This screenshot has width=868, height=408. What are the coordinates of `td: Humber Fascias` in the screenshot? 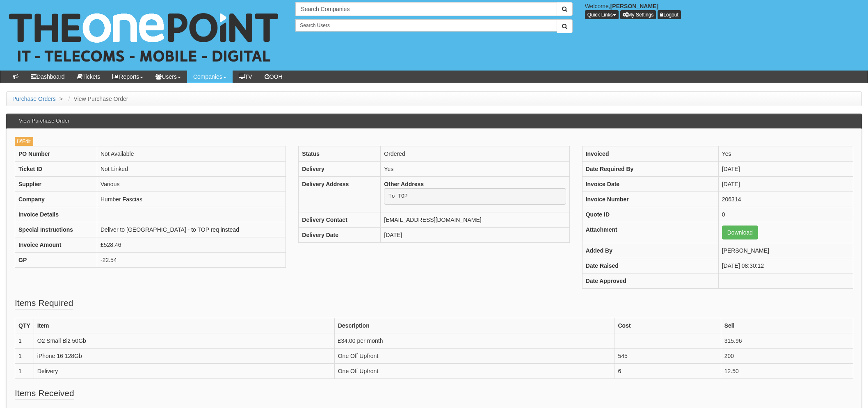 It's located at (192, 199).